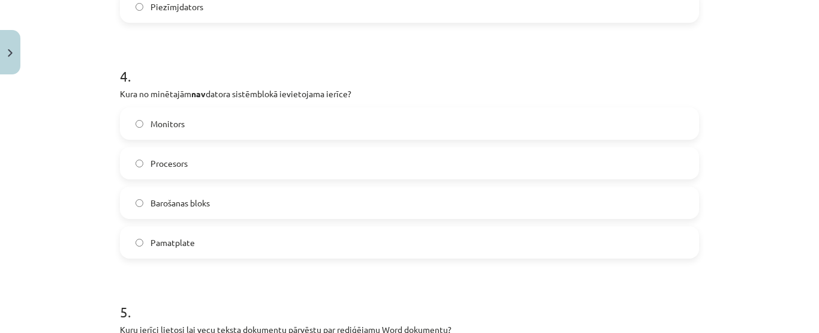  Describe the element at coordinates (139, 7) in the screenshot. I see `input: Piezīmjdators` at that location.